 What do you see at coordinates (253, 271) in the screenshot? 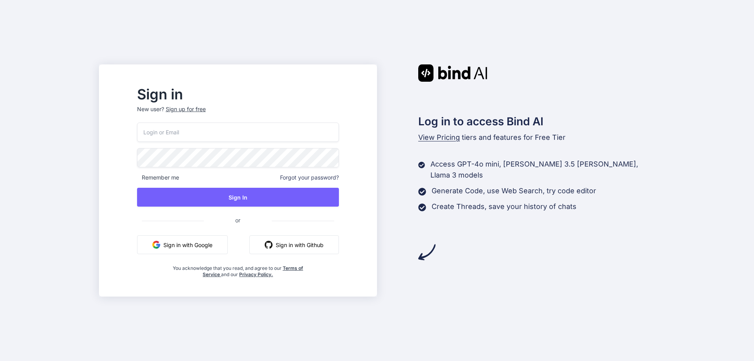
I see `a: Terms of Service` at bounding box center [253, 271].